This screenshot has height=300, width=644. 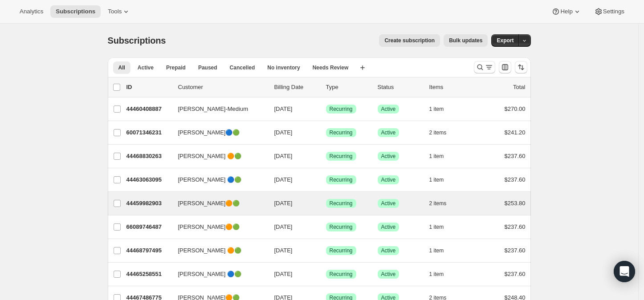 I want to click on p: Billing Date, so click(x=297, y=87).